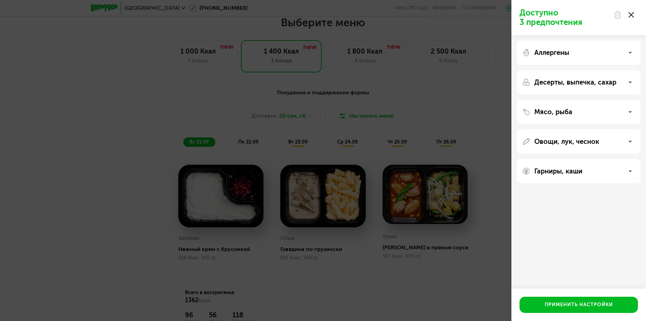 This screenshot has height=321, width=646. What do you see at coordinates (576, 82) in the screenshot?
I see `p: Десерты, выпечка, сахар` at bounding box center [576, 82].